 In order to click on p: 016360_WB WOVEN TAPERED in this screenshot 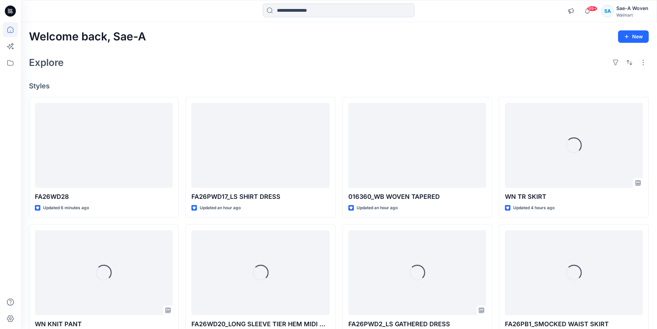, I will do `click(417, 197)`.